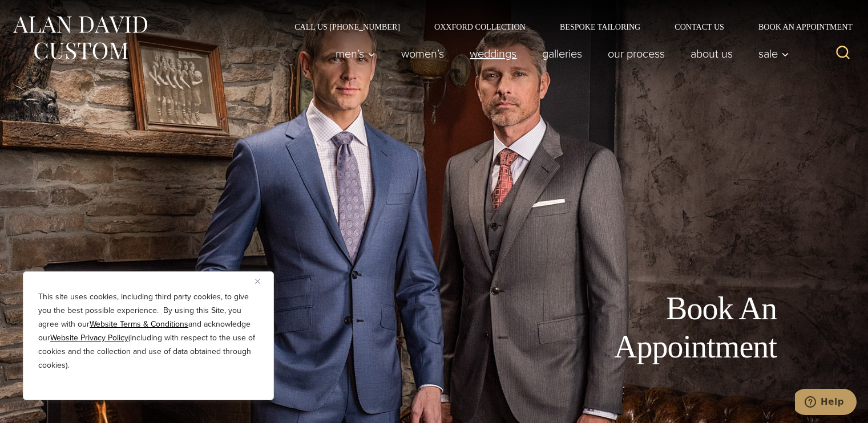 This screenshot has height=423, width=868. Describe the element at coordinates (37, 13) in the screenshot. I see `span: Help` at that location.